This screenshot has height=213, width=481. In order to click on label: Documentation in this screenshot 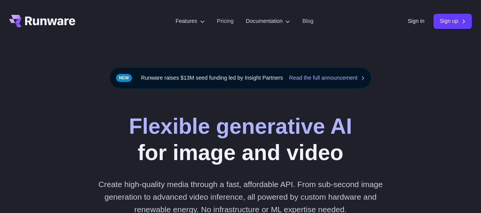, I will do `click(268, 21)`.